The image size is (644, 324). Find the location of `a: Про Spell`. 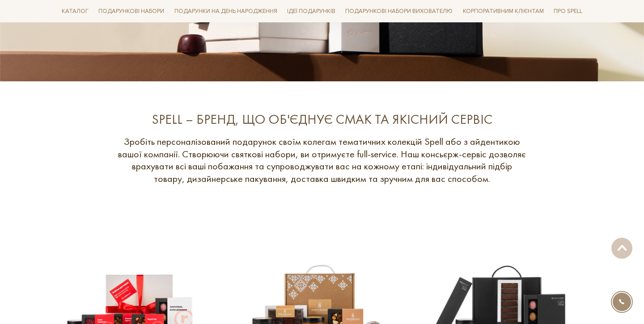

a: Про Spell is located at coordinates (568, 11).